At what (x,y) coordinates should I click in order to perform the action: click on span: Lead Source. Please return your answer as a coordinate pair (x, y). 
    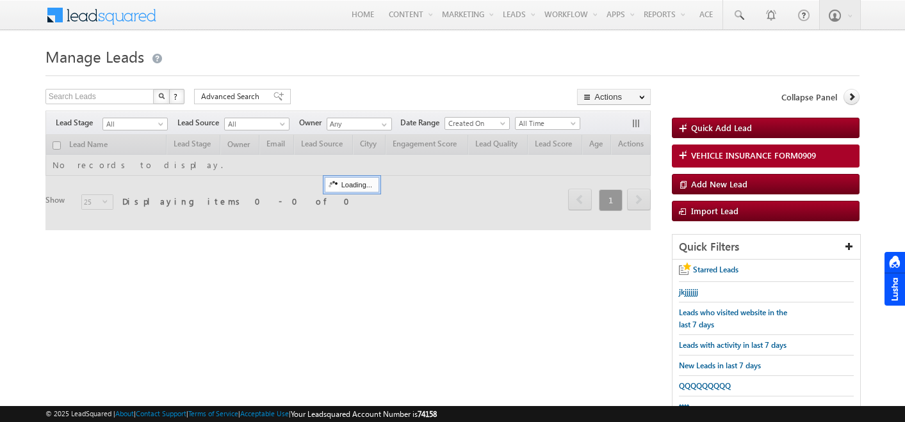
    Looking at the image, I should click on (200, 123).